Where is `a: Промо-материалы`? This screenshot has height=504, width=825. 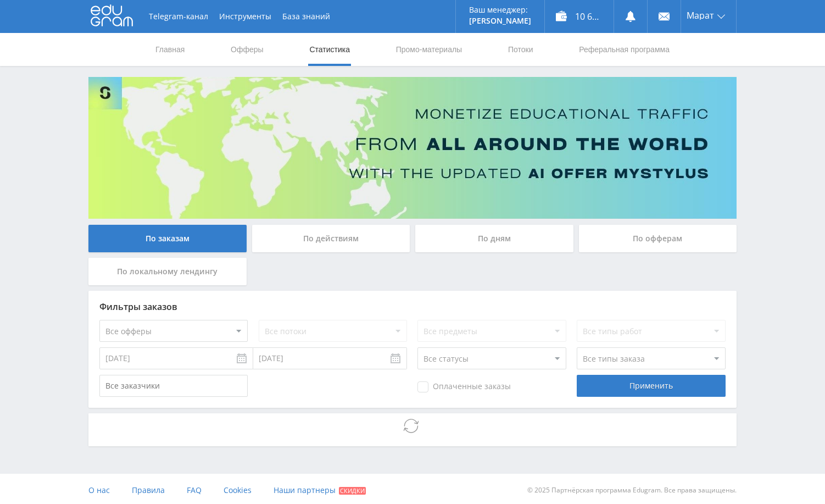
a: Промо-материалы is located at coordinates (429, 49).